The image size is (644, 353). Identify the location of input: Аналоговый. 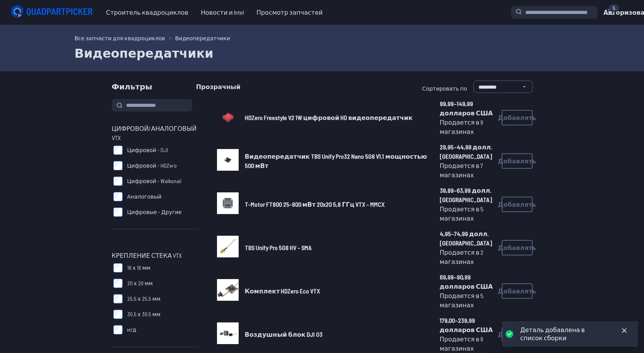
(118, 196).